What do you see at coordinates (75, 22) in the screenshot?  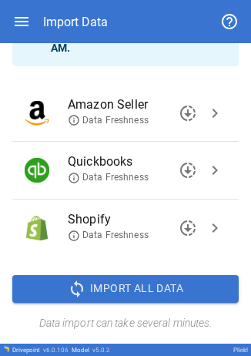 I see `div: Import Data` at bounding box center [75, 22].